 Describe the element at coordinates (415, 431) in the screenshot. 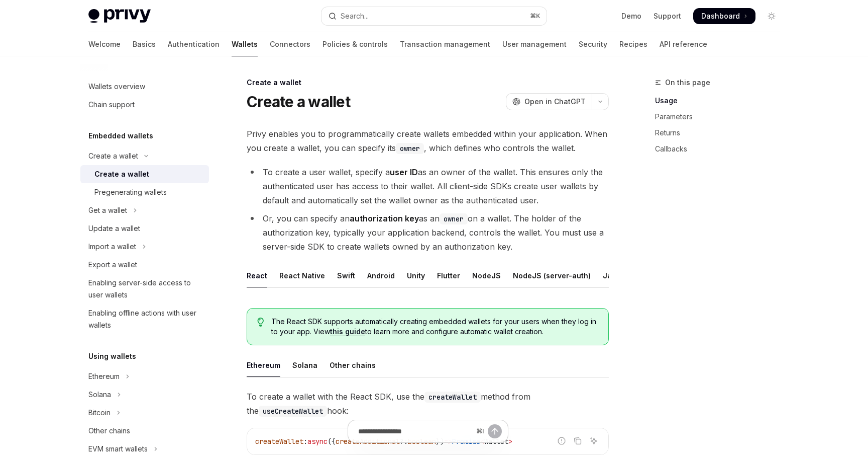

I see `input: Ask a question...` at that location.